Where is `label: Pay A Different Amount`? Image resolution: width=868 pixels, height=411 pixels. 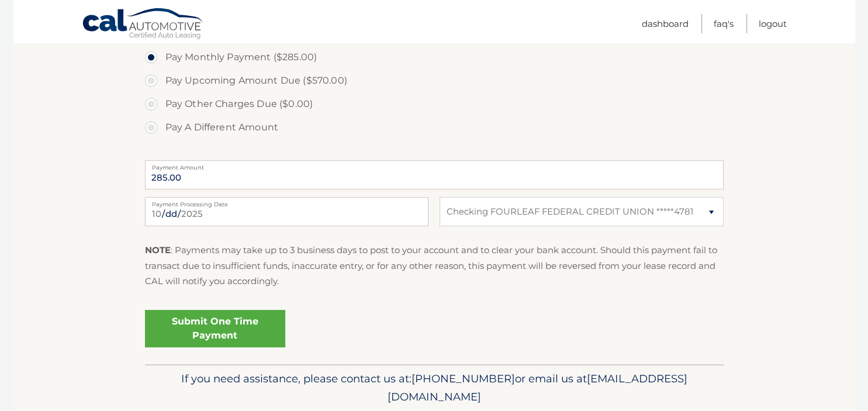 label: Pay A Different Amount is located at coordinates (434, 127).